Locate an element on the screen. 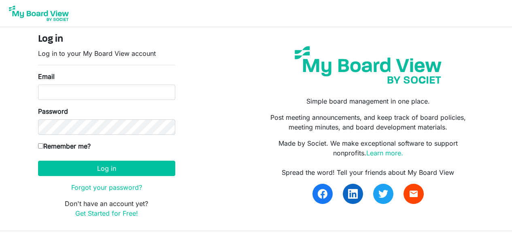  img: twitter.svg is located at coordinates (383, 194).